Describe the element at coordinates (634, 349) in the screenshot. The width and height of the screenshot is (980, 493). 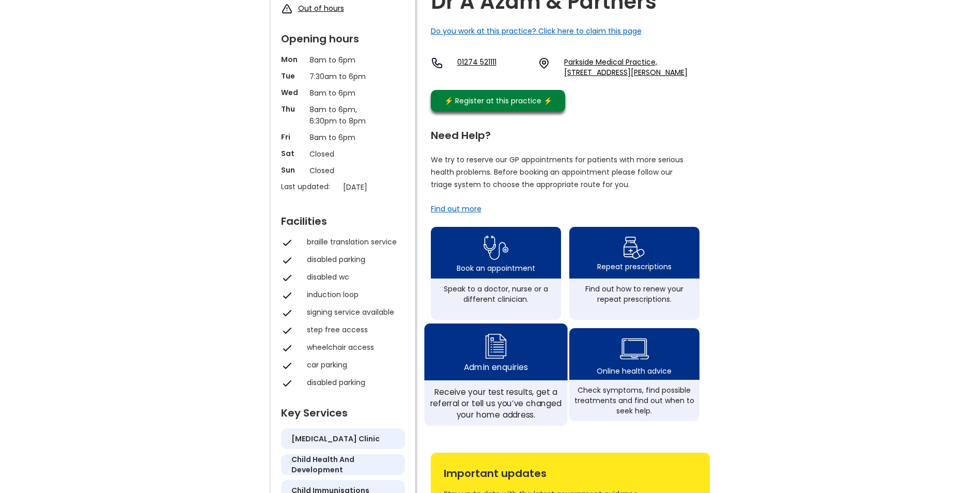
I see `img: health advice icon` at that location.